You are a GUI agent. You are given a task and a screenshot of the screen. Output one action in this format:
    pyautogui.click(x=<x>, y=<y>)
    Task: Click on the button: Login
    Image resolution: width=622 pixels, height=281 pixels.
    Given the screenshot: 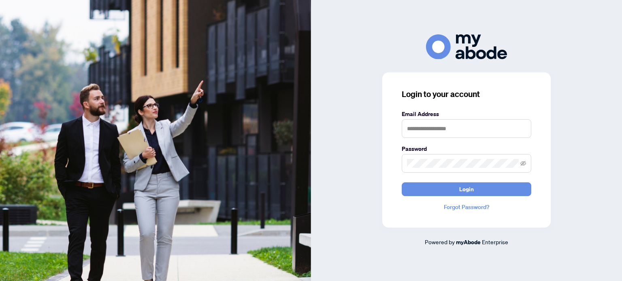 What is the action you would take?
    pyautogui.click(x=466, y=190)
    